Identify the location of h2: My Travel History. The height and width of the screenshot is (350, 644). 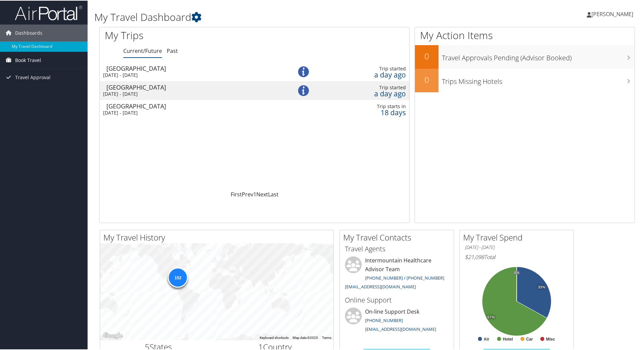
(218, 237).